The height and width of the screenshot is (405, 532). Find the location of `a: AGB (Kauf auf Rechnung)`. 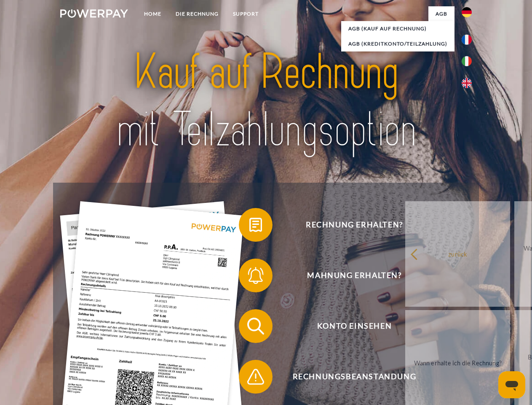

a: AGB (Kauf auf Rechnung) is located at coordinates (398, 29).